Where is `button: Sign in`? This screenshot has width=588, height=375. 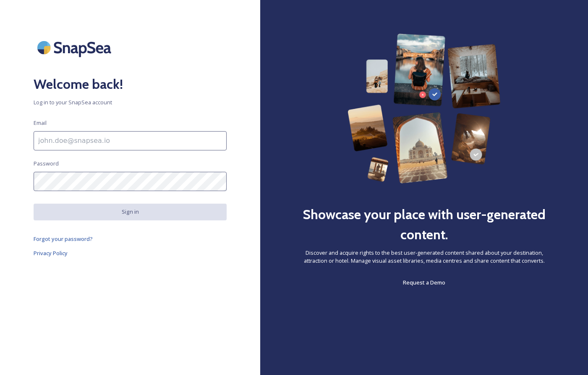
button: Sign in is located at coordinates (130, 211).